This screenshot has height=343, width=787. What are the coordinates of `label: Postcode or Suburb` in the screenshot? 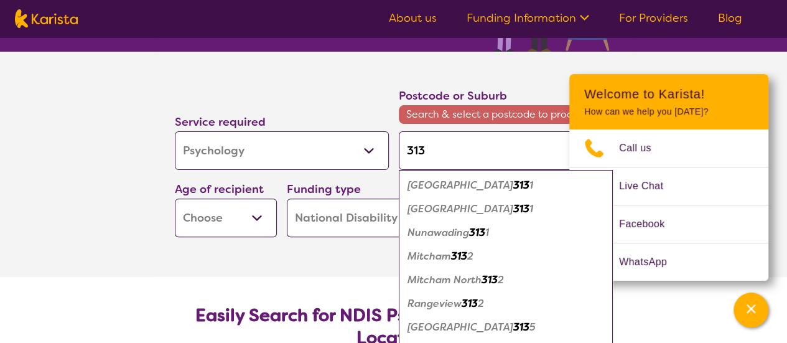 It's located at (453, 96).